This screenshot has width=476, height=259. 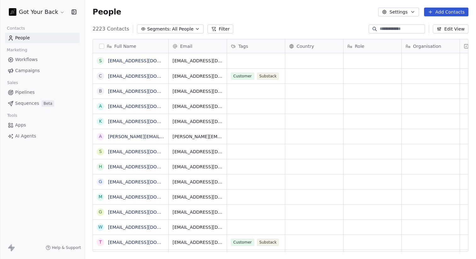 I want to click on span: Beta, so click(x=48, y=104).